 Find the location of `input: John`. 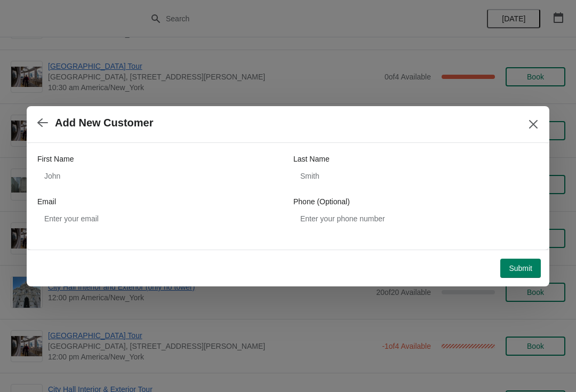

input: John is located at coordinates (160, 176).